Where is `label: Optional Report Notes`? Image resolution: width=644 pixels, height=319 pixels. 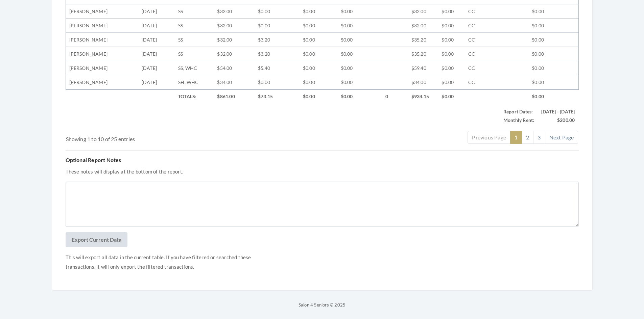
label: Optional Report Notes is located at coordinates (94, 160).